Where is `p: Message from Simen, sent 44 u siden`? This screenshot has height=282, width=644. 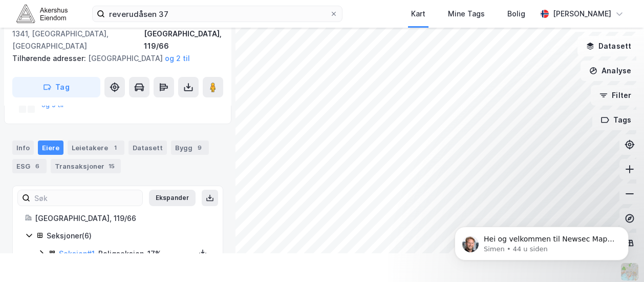
p: Message from Simen, sent 44 u siden is located at coordinates (110, 44).